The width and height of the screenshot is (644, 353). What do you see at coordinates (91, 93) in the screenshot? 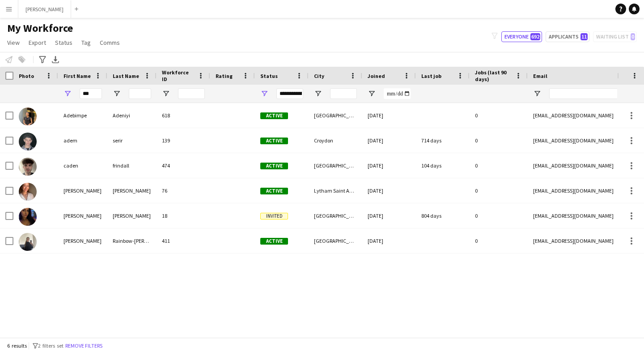
I see `input: First Name Filter Input` at bounding box center [91, 93].